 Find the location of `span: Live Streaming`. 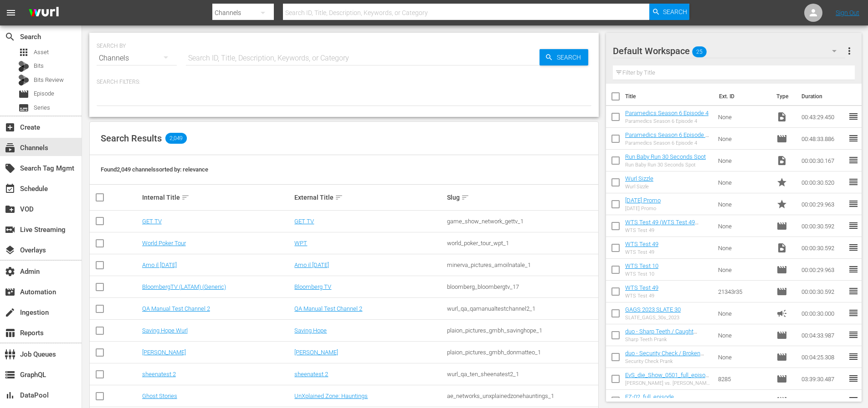

span: Live Streaming is located at coordinates (10, 230).